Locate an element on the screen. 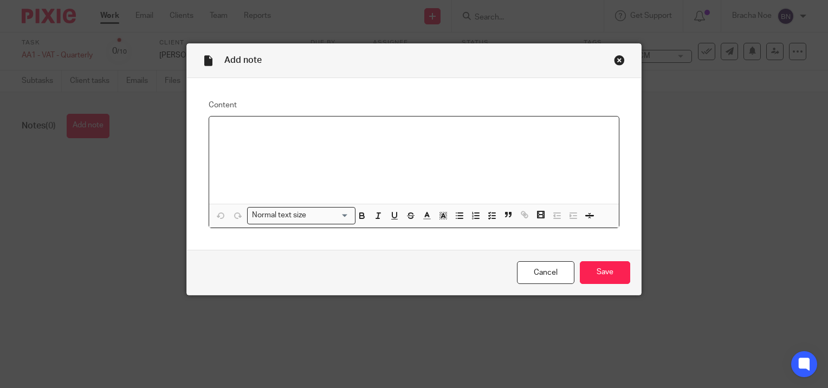  div: Search for option is located at coordinates (301, 215).